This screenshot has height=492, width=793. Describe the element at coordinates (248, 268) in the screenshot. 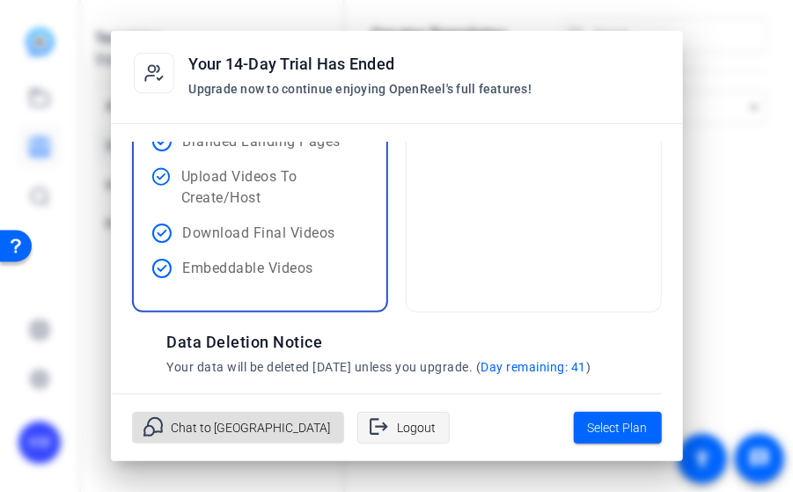

I see `p: Embeddable Videos` at that location.